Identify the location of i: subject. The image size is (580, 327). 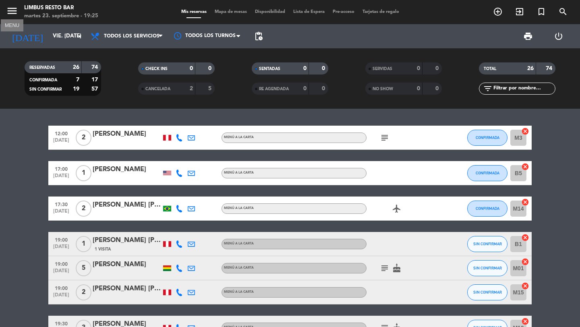
(384, 268).